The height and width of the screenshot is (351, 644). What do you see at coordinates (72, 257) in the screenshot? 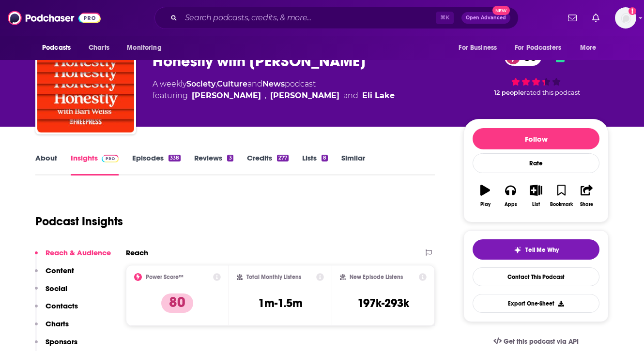
I see `button: Reach & Audience` at bounding box center [72, 257].